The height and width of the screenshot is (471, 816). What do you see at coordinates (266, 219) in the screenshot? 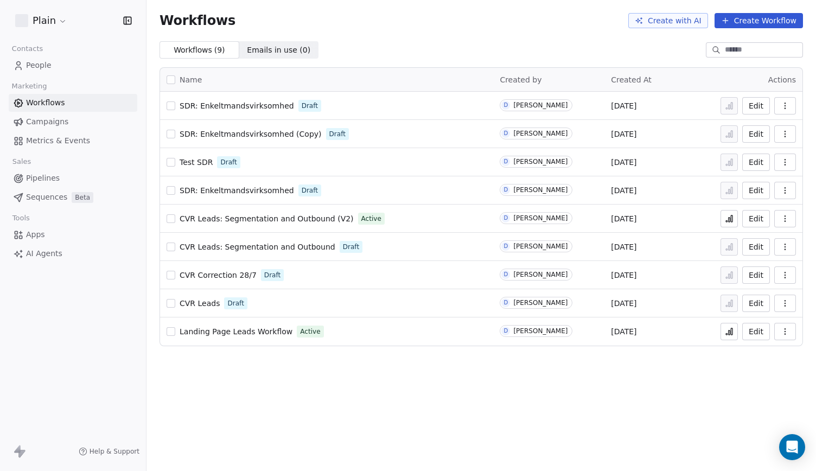
I see `a: CVR Leads: Segmentation and Outbound (V2)` at bounding box center [266, 219].